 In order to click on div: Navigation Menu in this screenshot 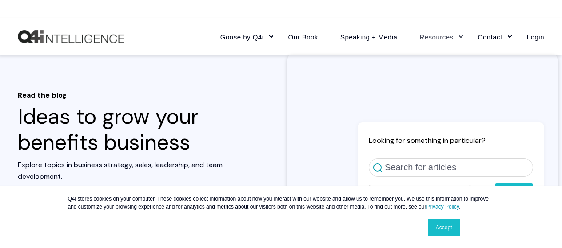, I will do `click(377, 36)`.